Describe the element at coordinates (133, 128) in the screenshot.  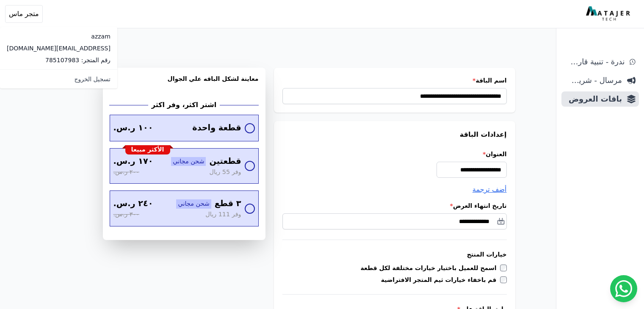
I see `span: ١٠٠ ر.س.` at that location.